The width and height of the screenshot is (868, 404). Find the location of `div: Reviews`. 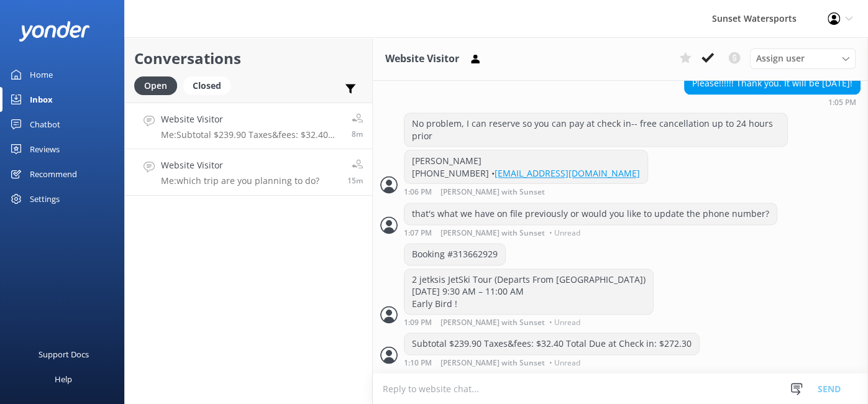

div: Reviews is located at coordinates (45, 149).